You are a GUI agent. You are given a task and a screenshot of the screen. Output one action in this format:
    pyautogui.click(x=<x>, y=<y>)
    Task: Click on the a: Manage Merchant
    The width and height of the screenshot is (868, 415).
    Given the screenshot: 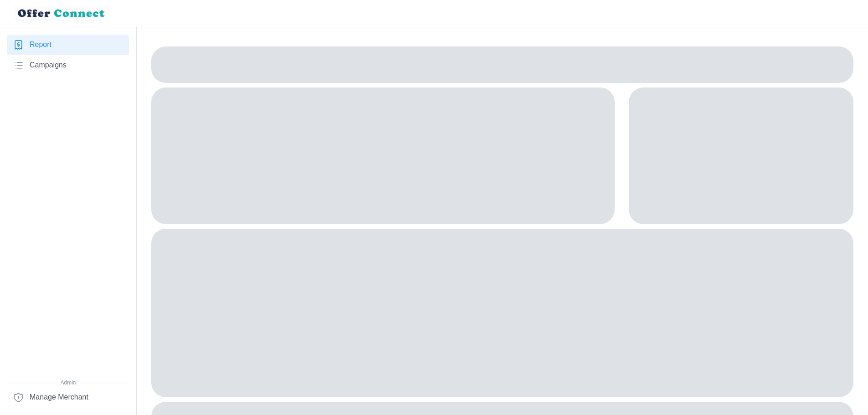 What is the action you would take?
    pyautogui.click(x=68, y=397)
    